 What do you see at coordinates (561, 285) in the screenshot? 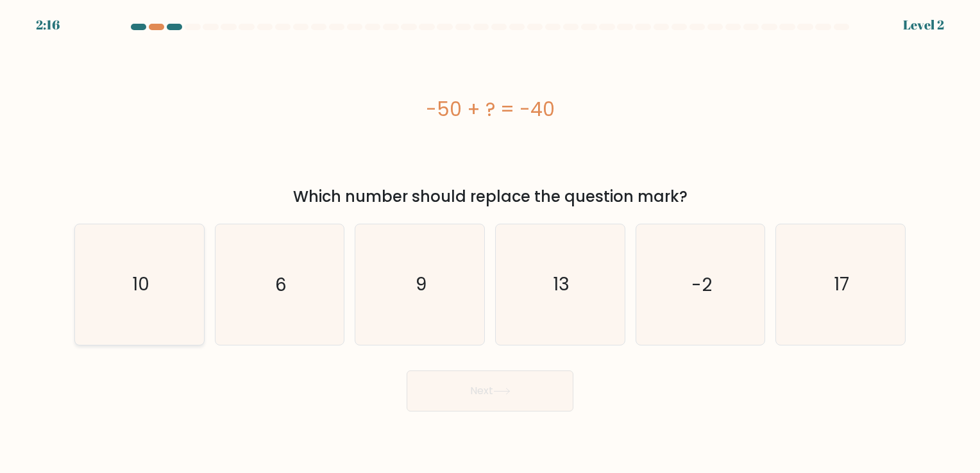
I see `text: 13` at bounding box center [561, 285].